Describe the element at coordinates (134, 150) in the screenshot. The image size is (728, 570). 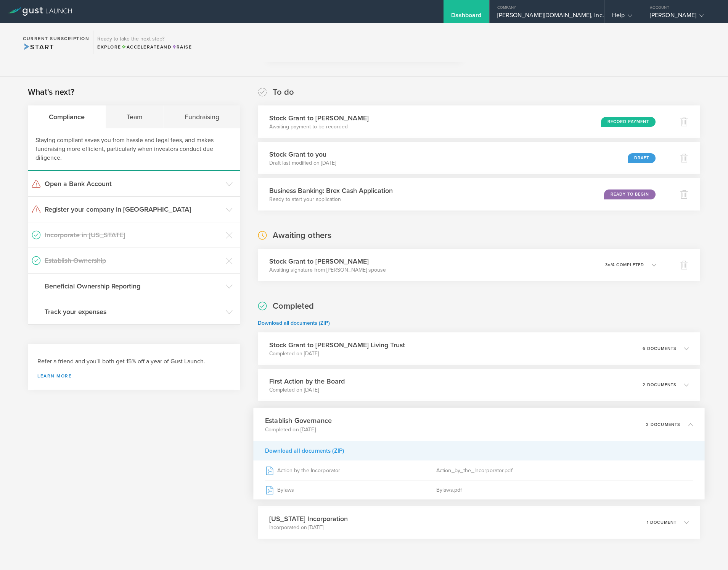
I see `div: Staying compliant saves you from hassle and legal fees, and makes fundraising more efficient, par...` at that location.